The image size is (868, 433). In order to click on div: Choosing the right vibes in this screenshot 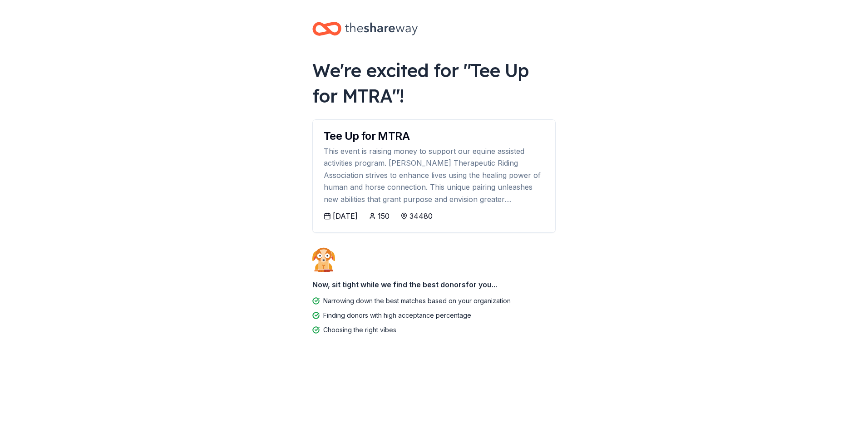, I will do `click(359, 330)`.